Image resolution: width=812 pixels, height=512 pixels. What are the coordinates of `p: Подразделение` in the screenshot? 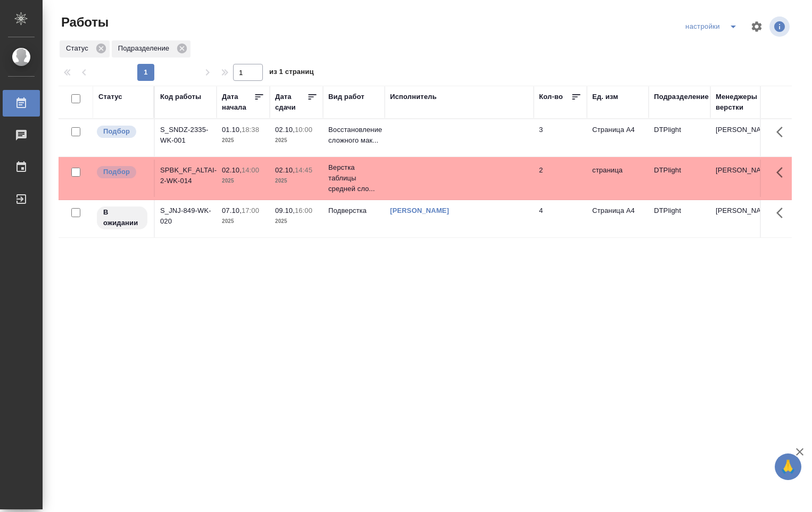 It's located at (146, 48).